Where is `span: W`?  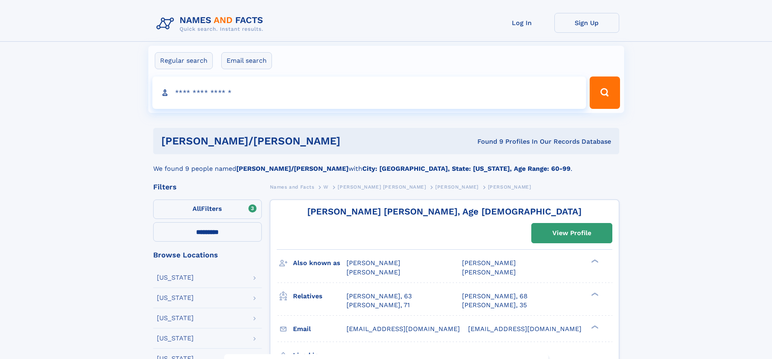 span: W is located at coordinates (326, 187).